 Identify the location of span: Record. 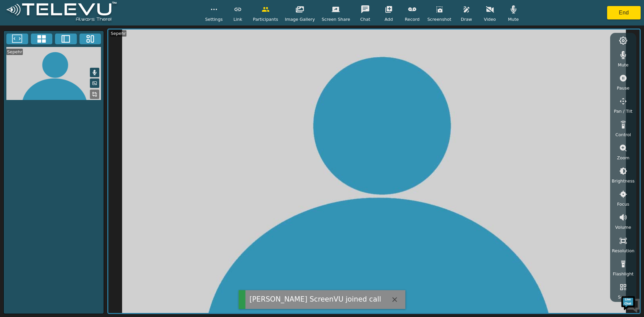
(412, 19).